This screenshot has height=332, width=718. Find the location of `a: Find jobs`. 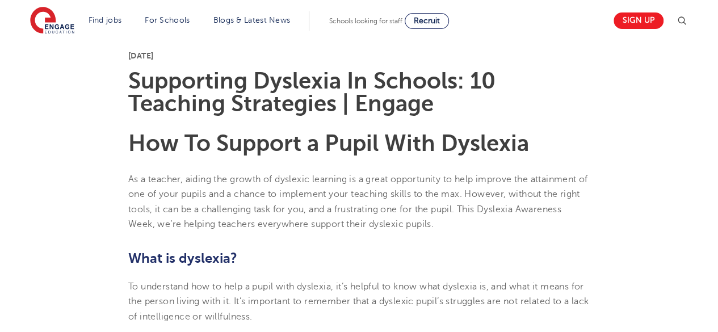

a: Find jobs is located at coordinates (105, 20).